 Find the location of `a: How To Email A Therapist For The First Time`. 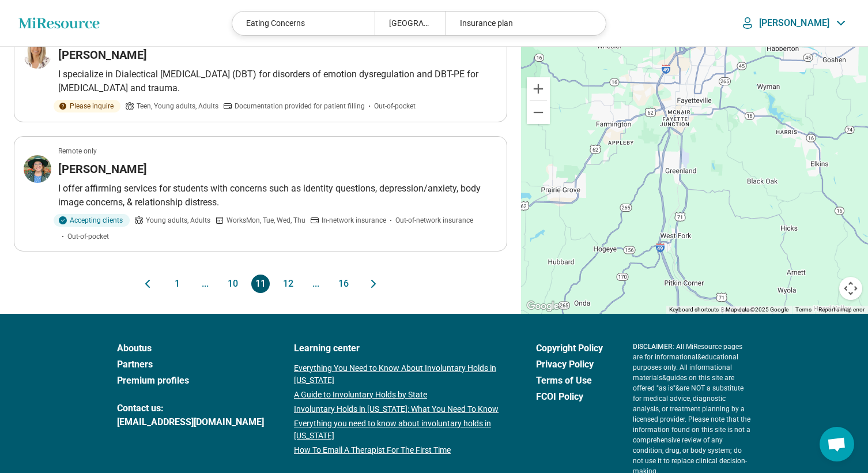

a: How To Email A Therapist For The First Time is located at coordinates (400, 450).